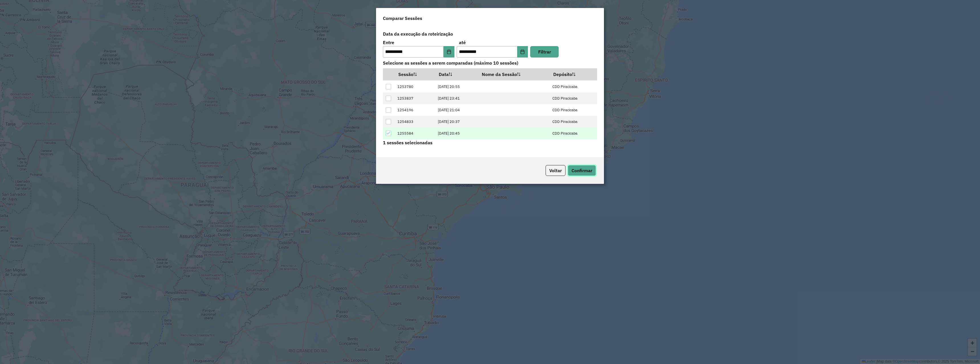 The image size is (980, 364). I want to click on td: 1253837, so click(415, 98).